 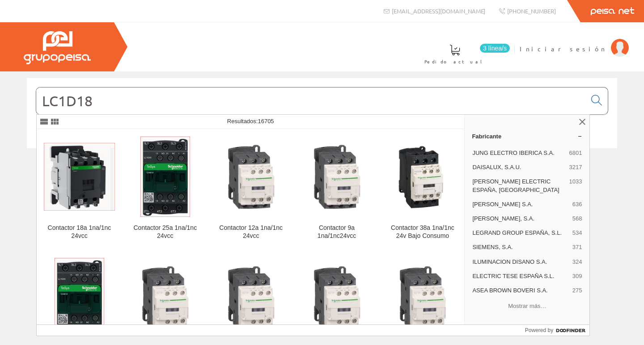 What do you see at coordinates (577, 234) in the screenshot?
I see `span: 534` at bounding box center [577, 234].